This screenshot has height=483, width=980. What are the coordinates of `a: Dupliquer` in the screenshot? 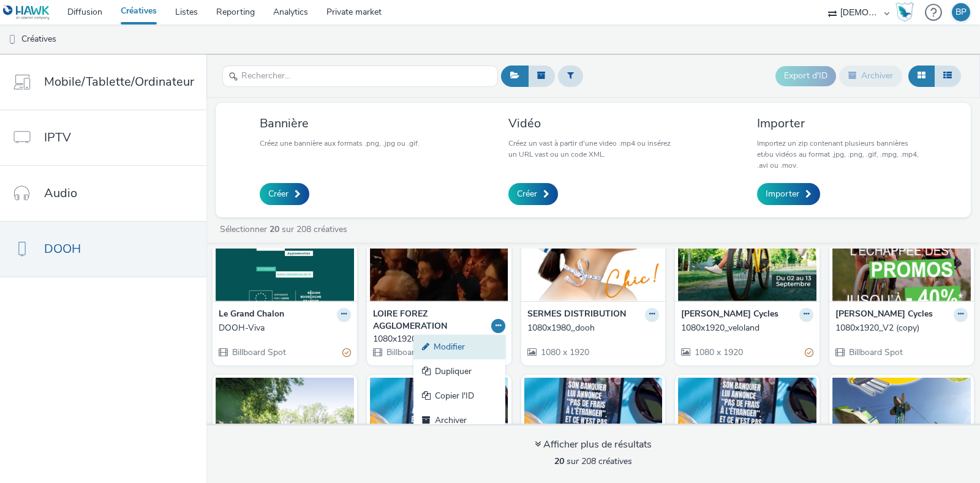 It's located at (459, 372).